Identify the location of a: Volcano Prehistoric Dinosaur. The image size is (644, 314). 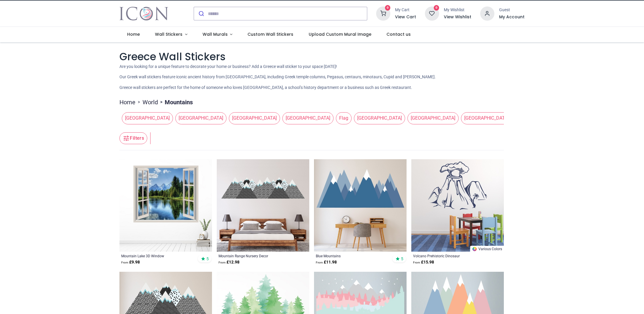
(448, 256).